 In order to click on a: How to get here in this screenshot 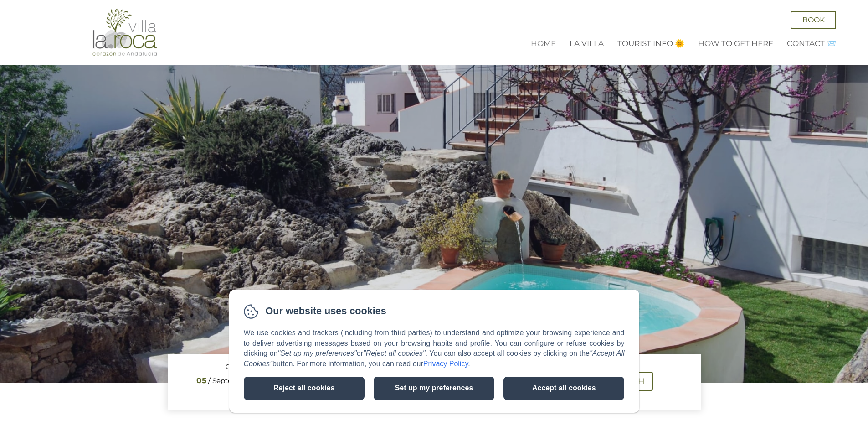, I will do `click(735, 44)`.